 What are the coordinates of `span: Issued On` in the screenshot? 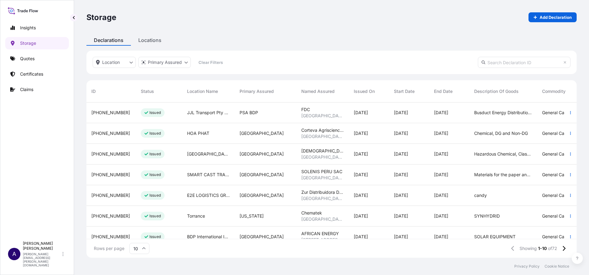 It's located at (364, 91).